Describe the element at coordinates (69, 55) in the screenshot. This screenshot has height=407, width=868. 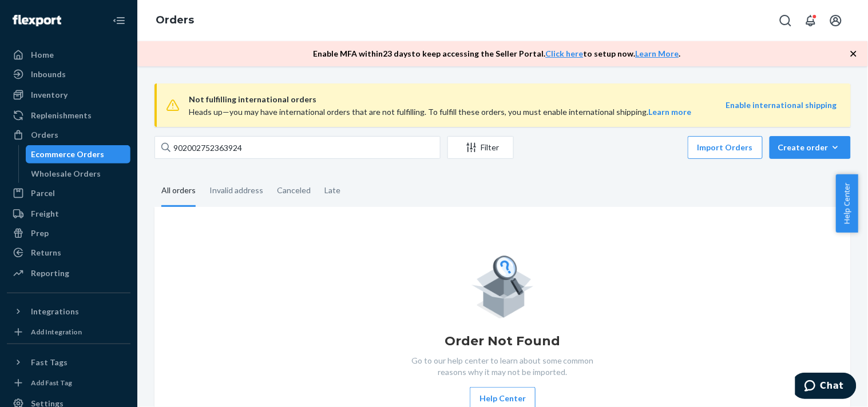
I see `a: Home` at that location.